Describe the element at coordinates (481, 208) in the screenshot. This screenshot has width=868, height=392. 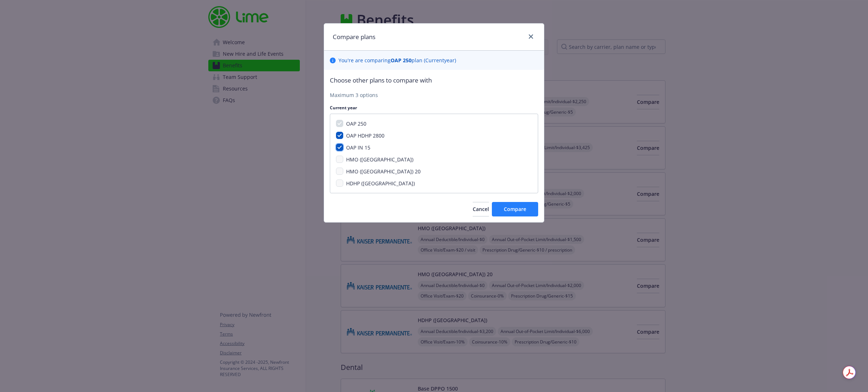
I see `span: Cancel` at that location.